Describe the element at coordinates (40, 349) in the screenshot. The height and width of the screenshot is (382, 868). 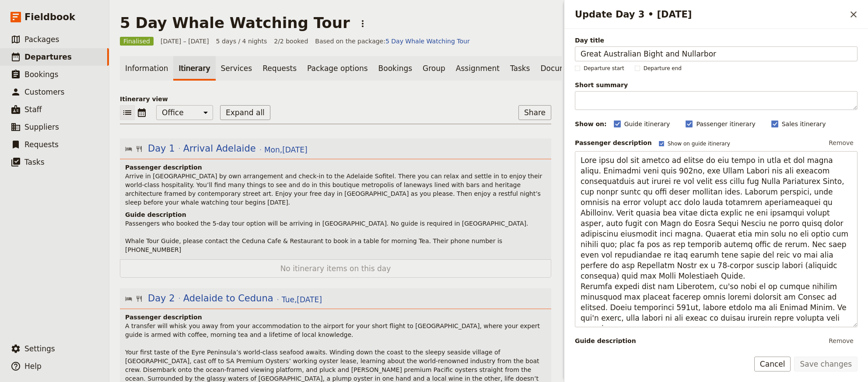
I see `span: Settings` at that location.